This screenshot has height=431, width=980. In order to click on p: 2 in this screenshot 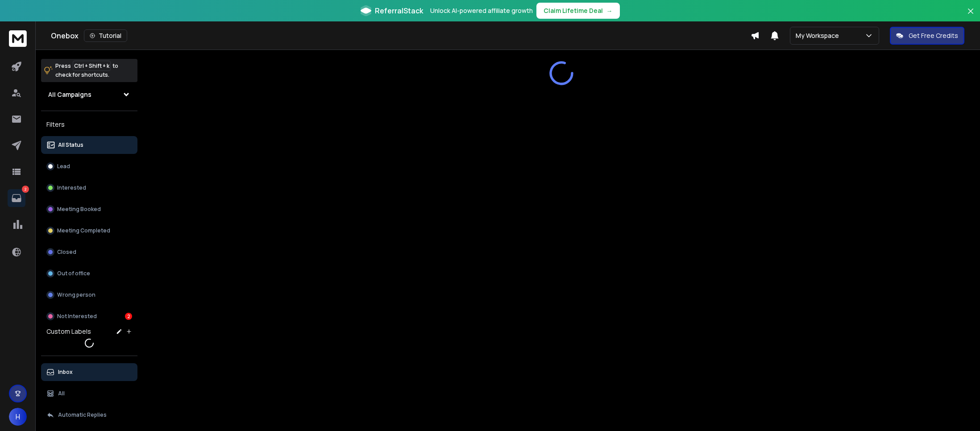, I will do `click(25, 189)`.